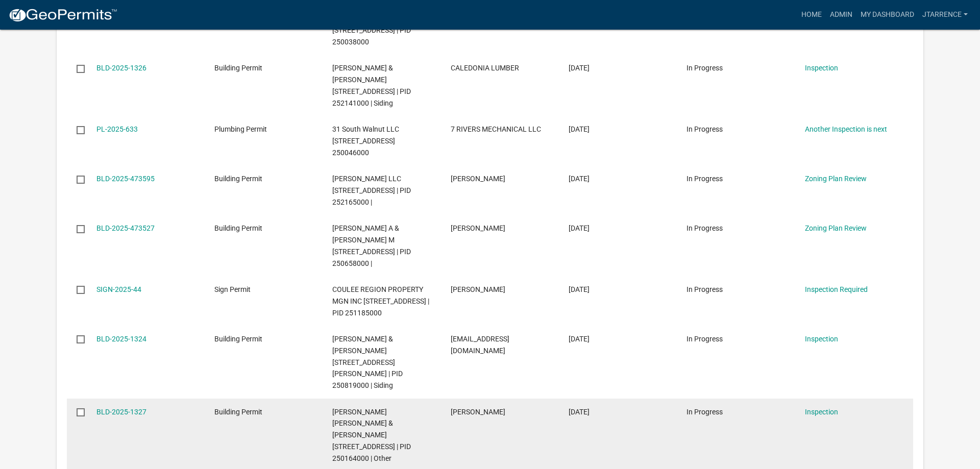 The image size is (980, 469). What do you see at coordinates (371, 85) in the screenshot?
I see `span: JENSEN, JEFFREY & SANDRA 1520 VALLEY LN, Houston County | PID 252141000 | Siding` at bounding box center [371, 85].